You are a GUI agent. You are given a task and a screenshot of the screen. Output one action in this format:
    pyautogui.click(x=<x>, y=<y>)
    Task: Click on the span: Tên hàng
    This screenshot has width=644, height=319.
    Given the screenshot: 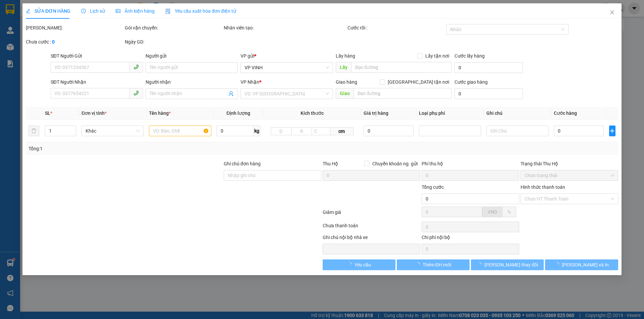 What is the action you would take?
    pyautogui.click(x=160, y=113)
    